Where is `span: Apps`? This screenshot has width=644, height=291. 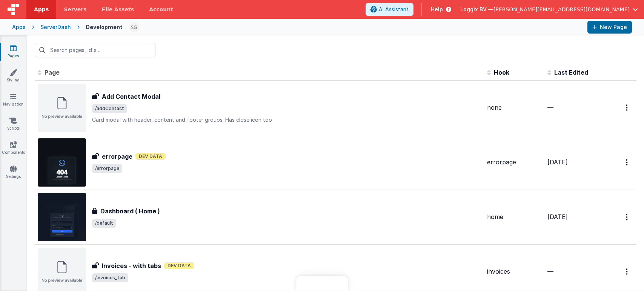 span: Apps is located at coordinates (41, 9).